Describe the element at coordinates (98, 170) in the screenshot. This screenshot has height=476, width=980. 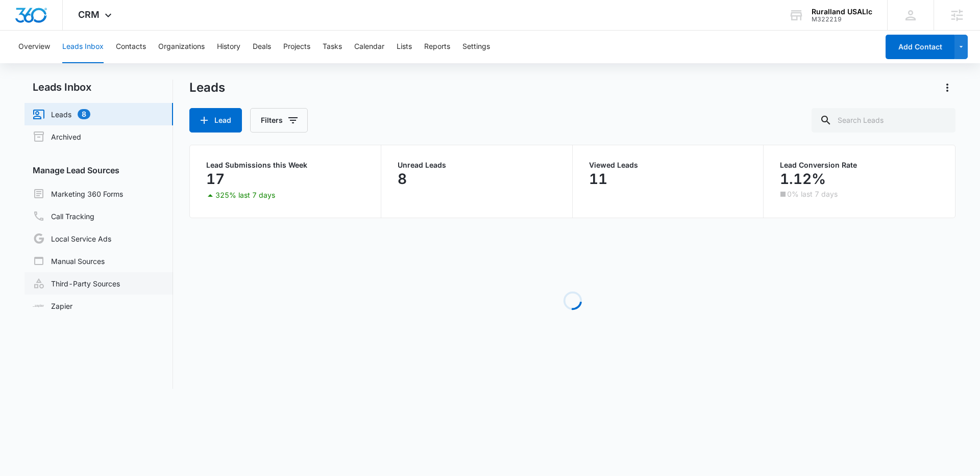
I see `h3: Manage Lead Sources` at that location.